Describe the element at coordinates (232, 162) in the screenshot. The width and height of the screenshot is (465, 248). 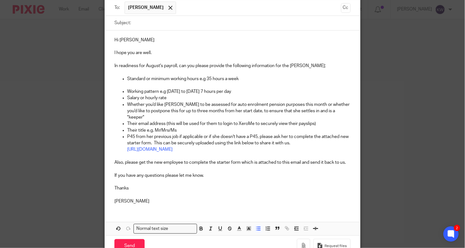
I see `p: Also, please get the new employee to complete the starter form which is attached to this email an...` at that location.